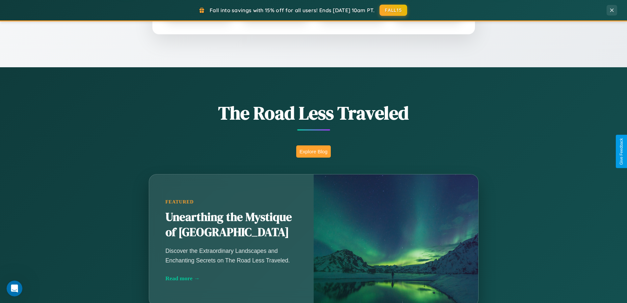 Image resolution: width=627 pixels, height=303 pixels. Describe the element at coordinates (314, 113) in the screenshot. I see `h1: The Road Less Traveled` at that location.